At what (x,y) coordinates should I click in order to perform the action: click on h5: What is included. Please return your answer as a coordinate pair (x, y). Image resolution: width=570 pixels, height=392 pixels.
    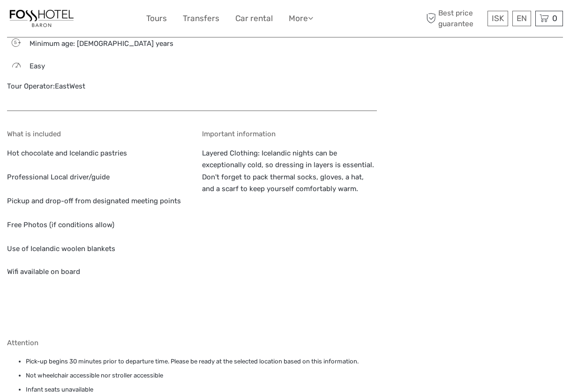
    Looking at the image, I should click on (94, 134).